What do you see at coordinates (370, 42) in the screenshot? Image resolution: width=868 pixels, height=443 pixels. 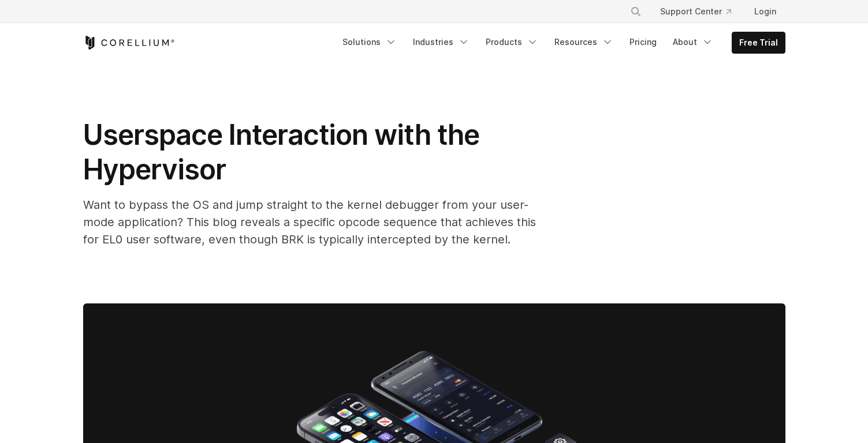 I see `a: Solutions` at bounding box center [370, 42].